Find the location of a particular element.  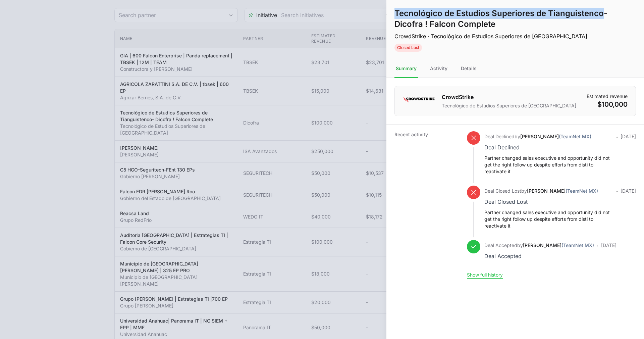

dt: Estimated revenue is located at coordinates (607, 96).